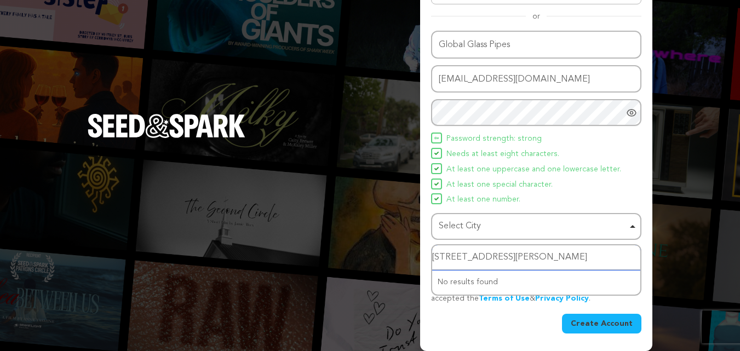  I want to click on span: At least one special character., so click(499, 185).